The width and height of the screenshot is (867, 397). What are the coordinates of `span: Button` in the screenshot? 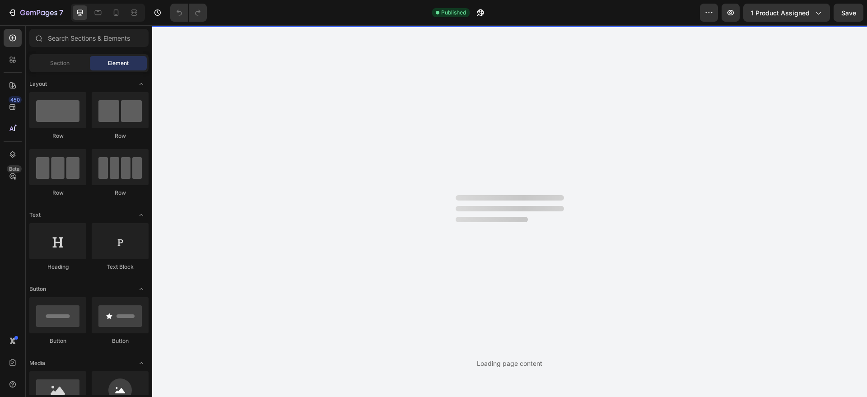 It's located at (37, 289).